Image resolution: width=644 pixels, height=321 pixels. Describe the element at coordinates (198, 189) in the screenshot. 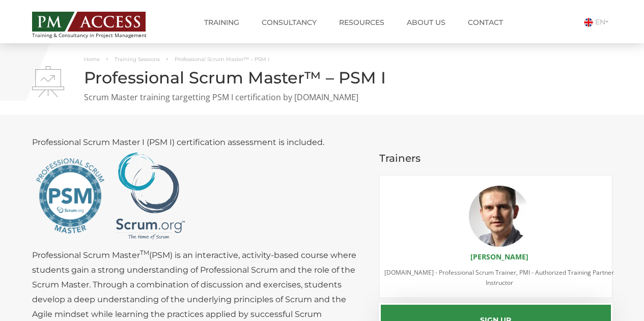

I see `p: Professional Scrum Master I (PSM I) certification assessment is included.` at that location.